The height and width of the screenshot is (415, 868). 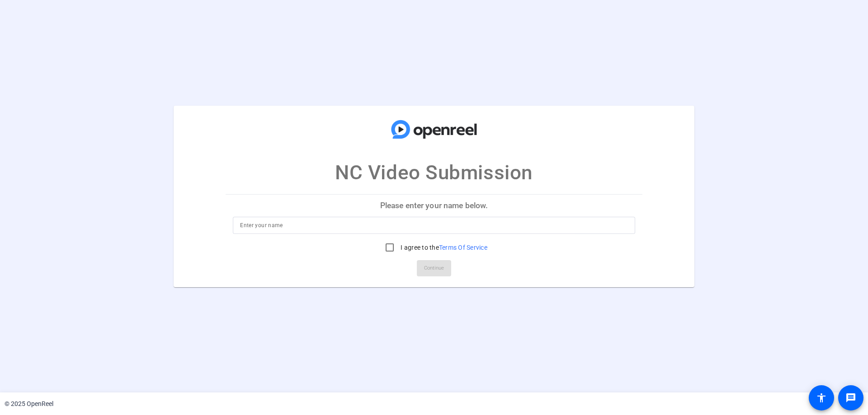 What do you see at coordinates (434, 205) in the screenshot?
I see `p: Please enter your name below.` at bounding box center [434, 205].